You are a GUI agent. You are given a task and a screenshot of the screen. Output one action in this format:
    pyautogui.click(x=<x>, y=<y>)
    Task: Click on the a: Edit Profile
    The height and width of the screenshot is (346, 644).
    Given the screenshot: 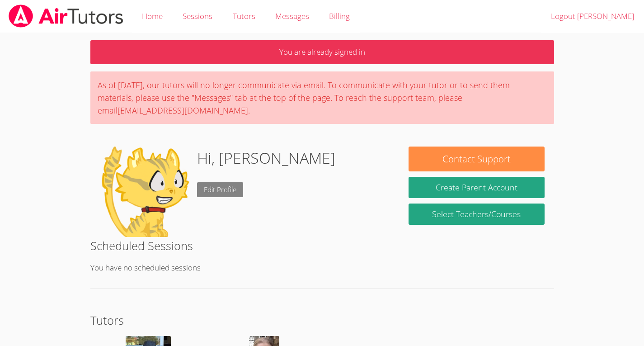 What is the action you would take?
    pyautogui.click(x=220, y=189)
    